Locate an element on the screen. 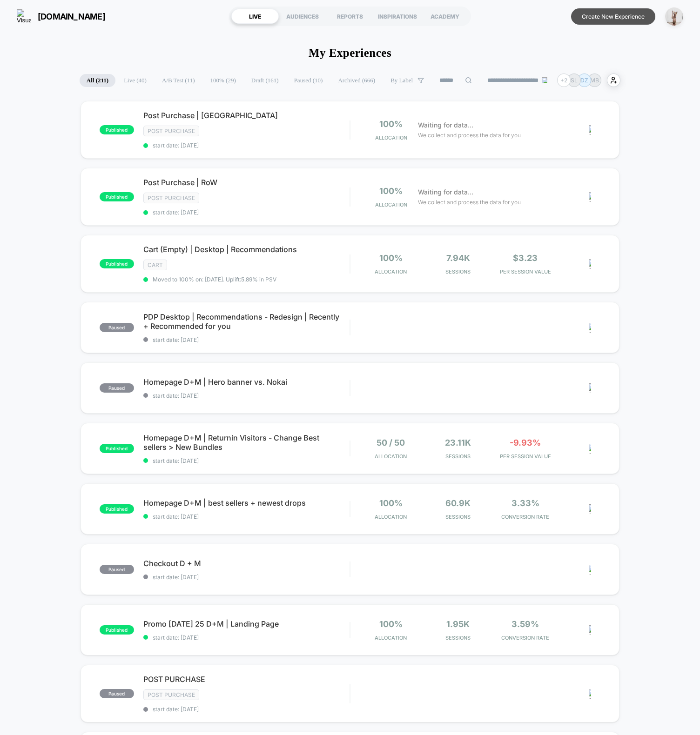 Image resolution: width=700 pixels, height=735 pixels. span: Homepage D+M | Hero banner vs. Nokai is located at coordinates (246, 382).